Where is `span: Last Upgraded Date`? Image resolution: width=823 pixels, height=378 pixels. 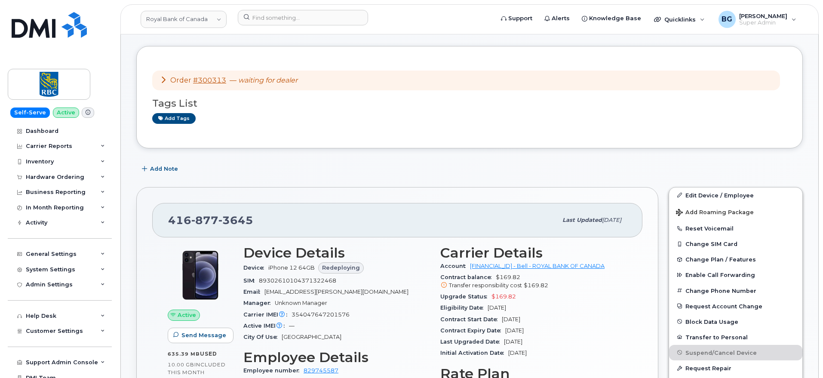 span: Last Upgraded Date is located at coordinates (472, 341).